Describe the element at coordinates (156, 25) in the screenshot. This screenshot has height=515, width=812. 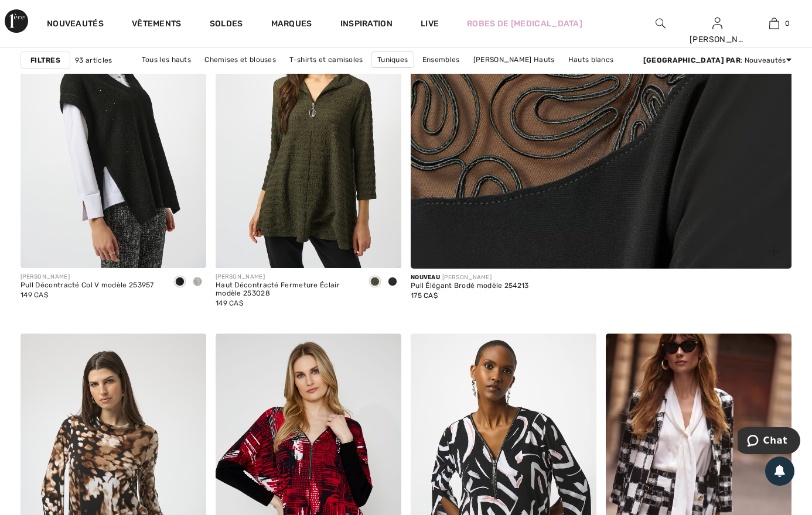
I see `a: Vêtements` at that location.